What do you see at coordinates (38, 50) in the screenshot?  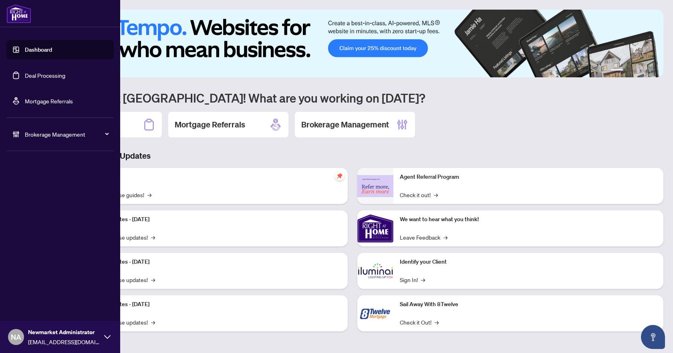 I see `a: Dashboard` at bounding box center [38, 50].